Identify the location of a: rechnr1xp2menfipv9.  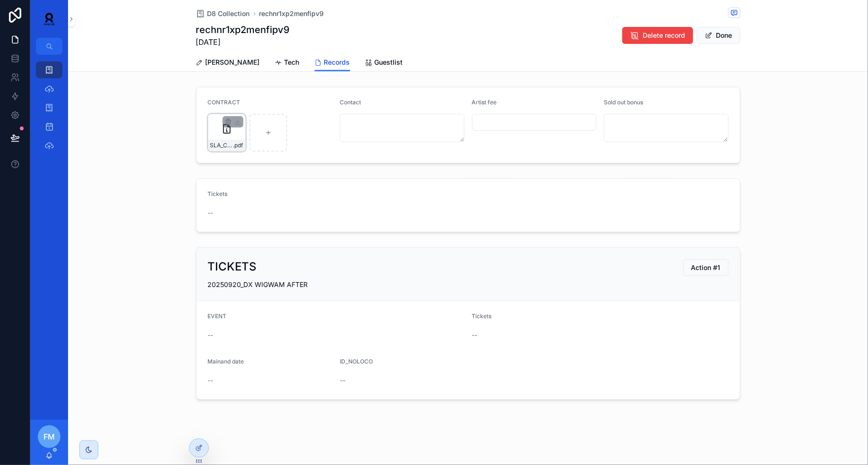
(291, 13).